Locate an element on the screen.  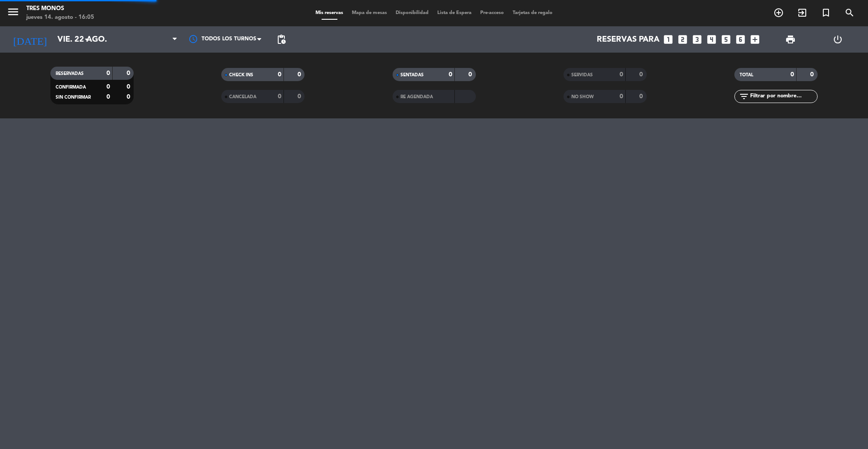
button: menu is located at coordinates (13, 13).